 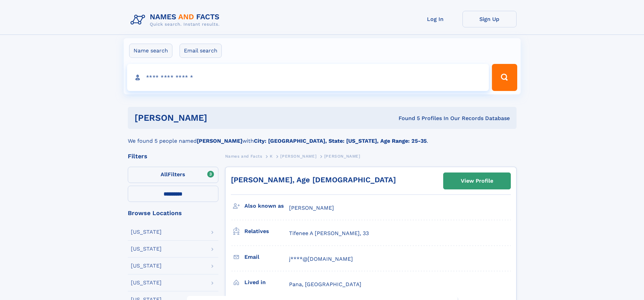 I want to click on a: Sign Up, so click(x=490, y=19).